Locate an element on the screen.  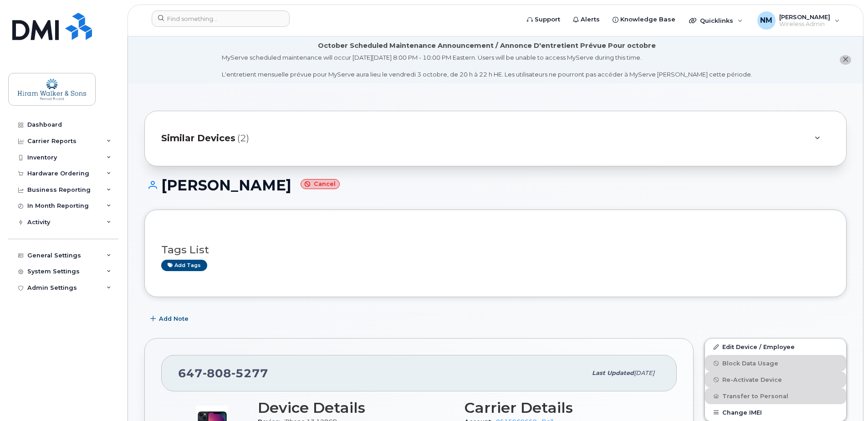
h3: Carrier Details is located at coordinates (563, 408).